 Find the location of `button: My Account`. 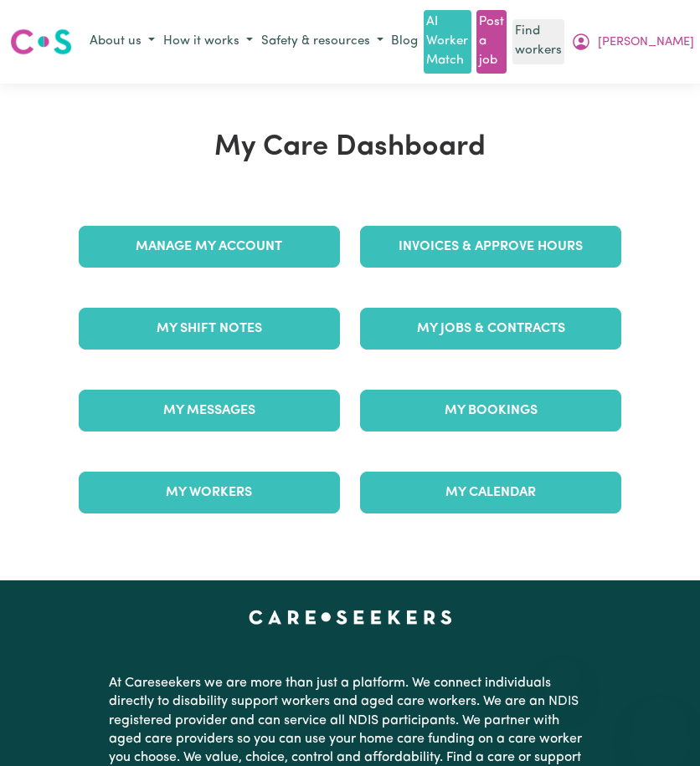

button: My Account is located at coordinates (632, 42).